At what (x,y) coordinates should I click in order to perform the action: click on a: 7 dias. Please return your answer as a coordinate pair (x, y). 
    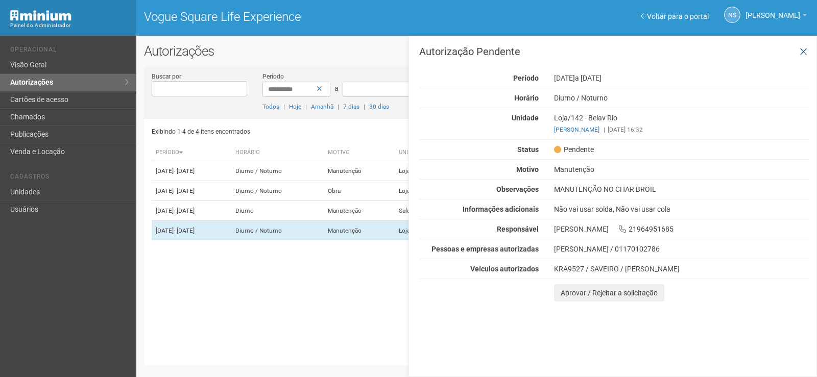
    Looking at the image, I should click on (351, 107).